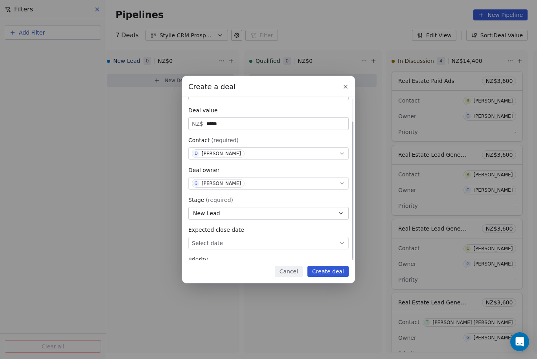 Image resolution: width=537 pixels, height=359 pixels. Describe the element at coordinates (269, 230) in the screenshot. I see `div: Expected close date` at that location.